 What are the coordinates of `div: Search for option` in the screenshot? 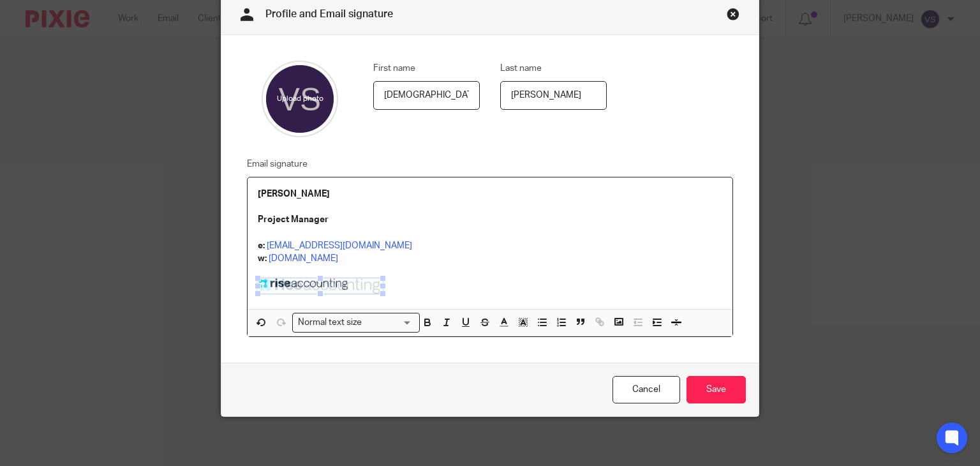 It's located at (356, 323).